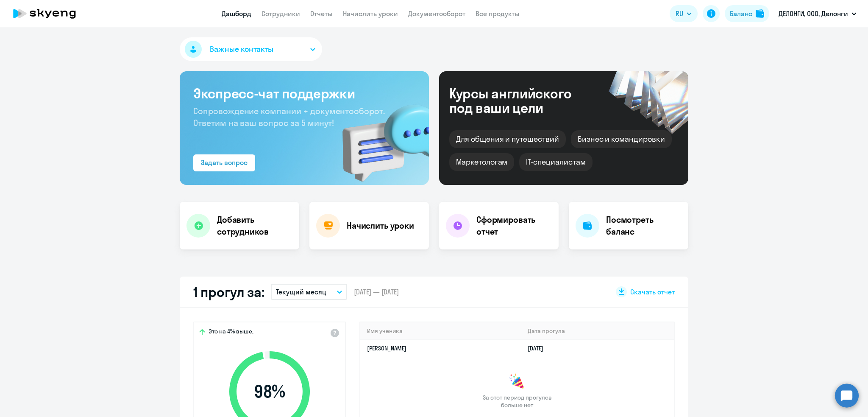  I want to click on span: RU, so click(680, 14).